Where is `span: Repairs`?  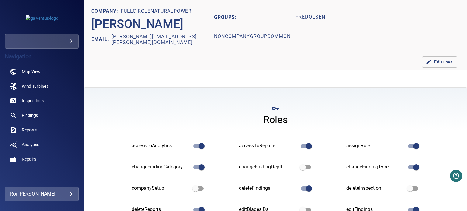
span: Repairs is located at coordinates (29, 159).